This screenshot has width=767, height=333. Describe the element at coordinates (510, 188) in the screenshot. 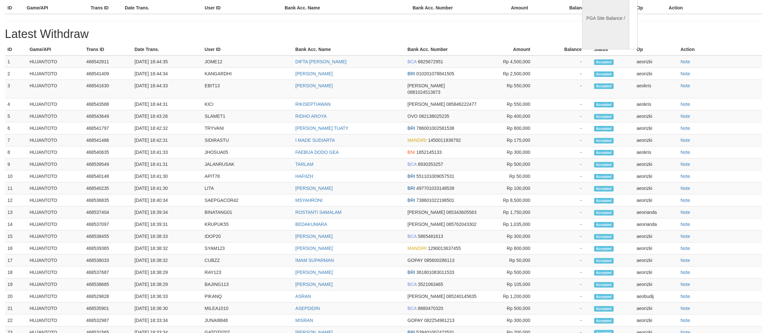

I see `td: Rp 100,000` at that location.